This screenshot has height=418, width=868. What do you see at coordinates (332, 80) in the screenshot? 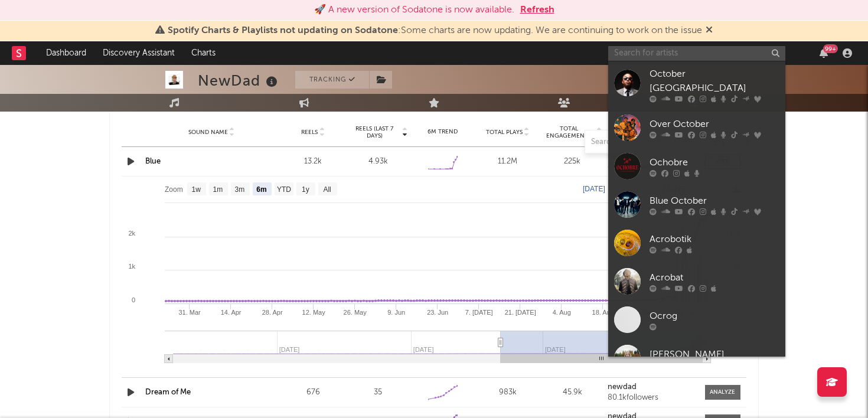
I see `button: Tracking` at bounding box center [332, 80].